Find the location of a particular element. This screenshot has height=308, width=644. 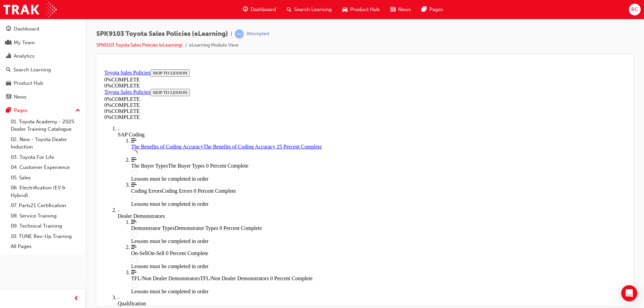

a: news-iconNews is located at coordinates (400, 9).